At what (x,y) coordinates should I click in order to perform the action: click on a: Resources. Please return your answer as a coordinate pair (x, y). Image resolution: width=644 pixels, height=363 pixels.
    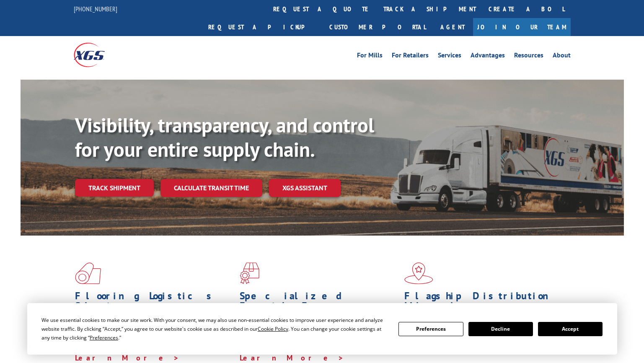
    Looking at the image, I should click on (529, 57).